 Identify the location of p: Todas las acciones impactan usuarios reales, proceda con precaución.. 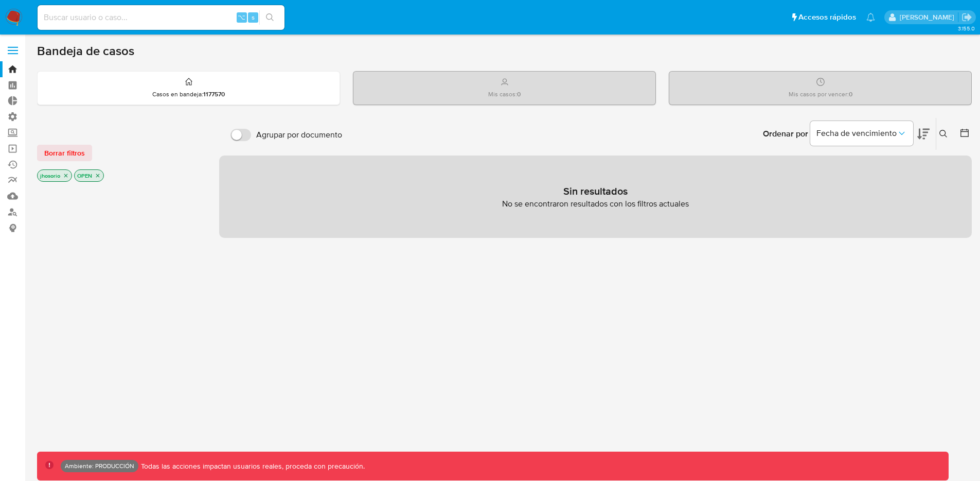
(252, 466).